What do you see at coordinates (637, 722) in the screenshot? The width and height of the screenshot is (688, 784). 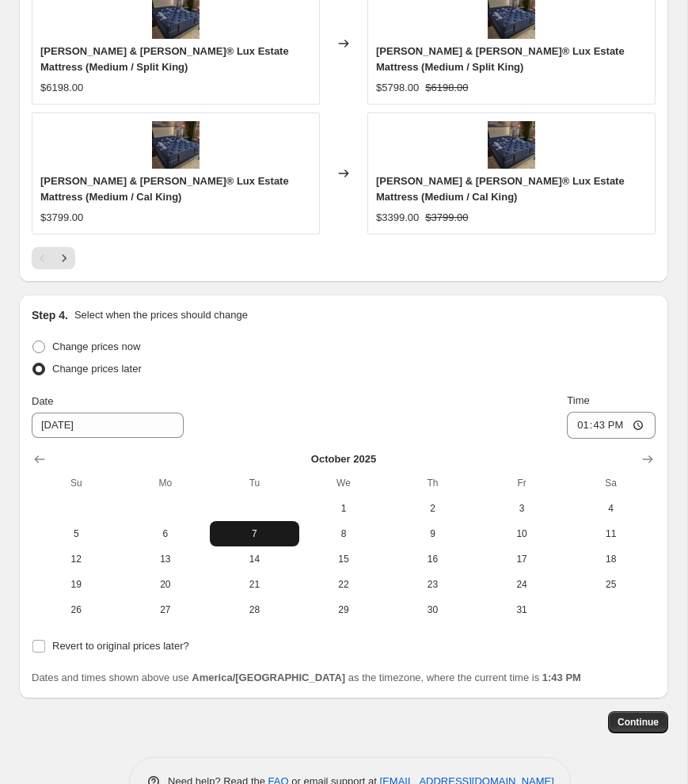 I see `button: Continue` at bounding box center [637, 722].